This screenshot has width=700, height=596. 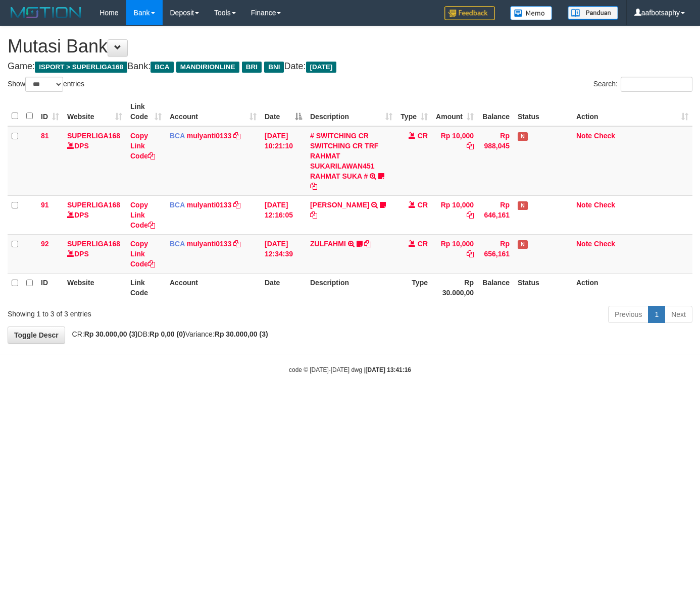 What do you see at coordinates (313, 187) in the screenshot?
I see `a: Copy # SWITCHING CR SWITCHING CR TRF RAHMAT SUKARILAWAN451 RAHMAT SUKA # to clipboard` at bounding box center [313, 187].